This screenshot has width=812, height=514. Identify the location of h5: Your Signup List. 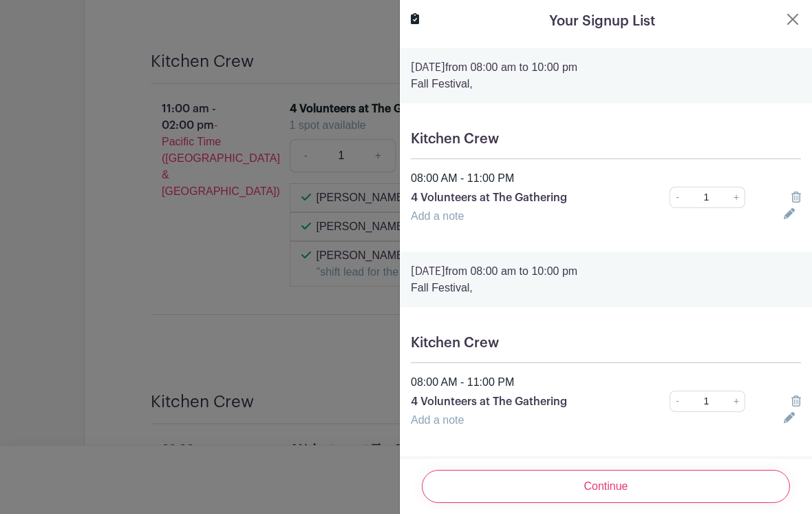
(602, 22).